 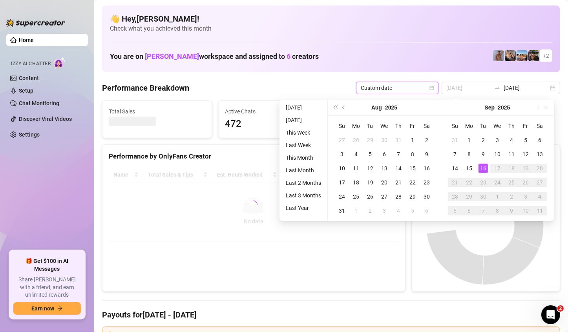 What do you see at coordinates (427, 197) in the screenshot?
I see `td: 2025-08-30` at bounding box center [427, 197].